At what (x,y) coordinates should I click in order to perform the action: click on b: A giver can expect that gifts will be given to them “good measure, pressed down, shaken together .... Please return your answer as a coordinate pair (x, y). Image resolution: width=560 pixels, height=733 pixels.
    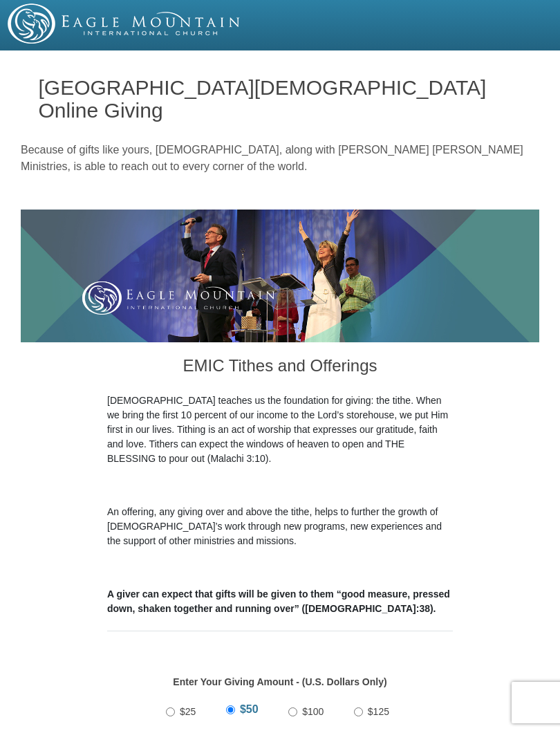
    Looking at the image, I should click on (279, 601).